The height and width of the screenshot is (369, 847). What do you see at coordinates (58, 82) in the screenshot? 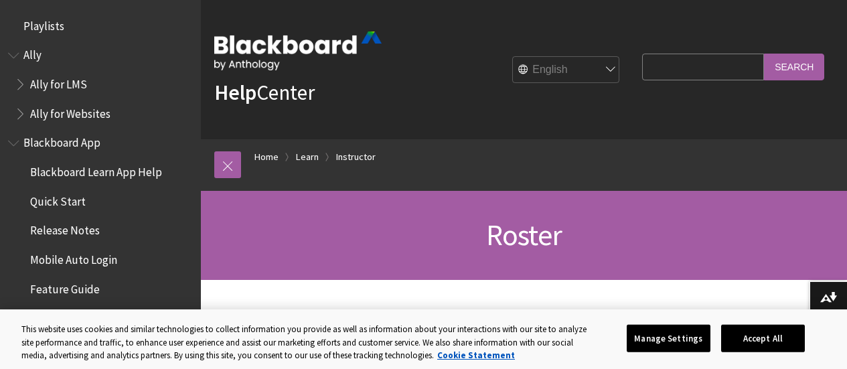
I see `span: Ally for LMS` at bounding box center [58, 82].